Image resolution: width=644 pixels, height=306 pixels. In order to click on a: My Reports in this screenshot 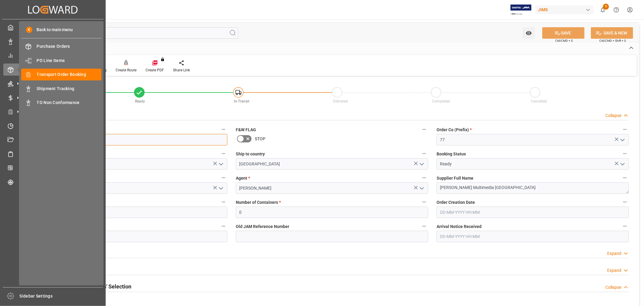, I will do `click(53, 55)`.